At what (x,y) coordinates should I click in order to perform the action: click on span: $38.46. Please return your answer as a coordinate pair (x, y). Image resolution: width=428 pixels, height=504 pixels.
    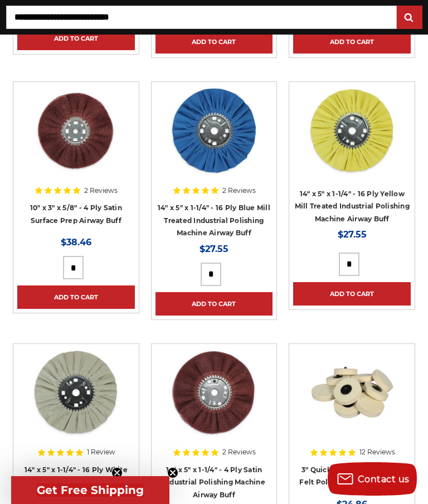
    Looking at the image, I should click on (76, 242).